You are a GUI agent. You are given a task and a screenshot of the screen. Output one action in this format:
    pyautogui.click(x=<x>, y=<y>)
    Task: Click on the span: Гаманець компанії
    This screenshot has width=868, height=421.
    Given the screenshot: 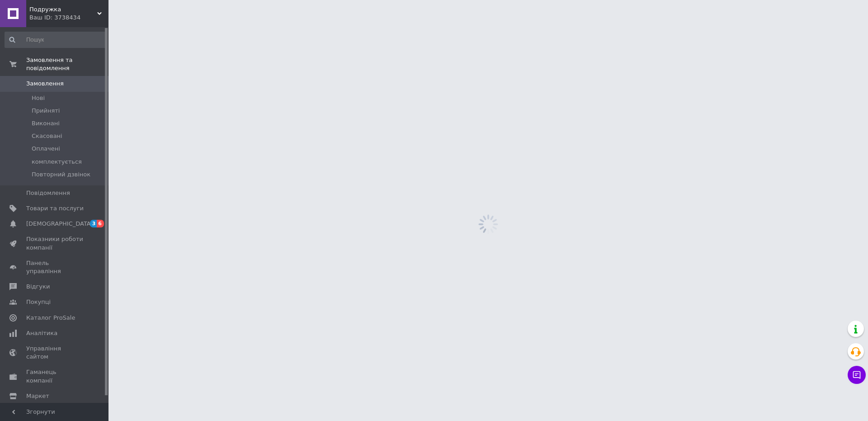 What is the action you would take?
    pyautogui.click(x=54, y=376)
    